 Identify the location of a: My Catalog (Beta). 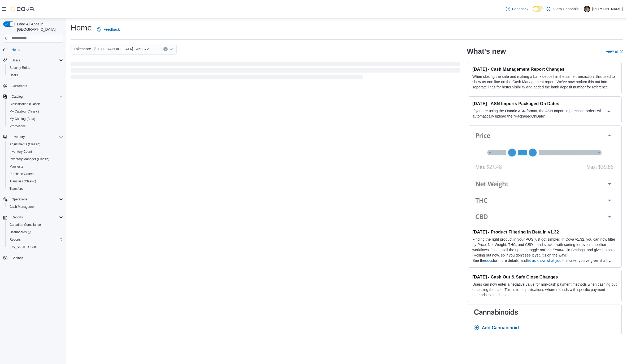
(22, 119).